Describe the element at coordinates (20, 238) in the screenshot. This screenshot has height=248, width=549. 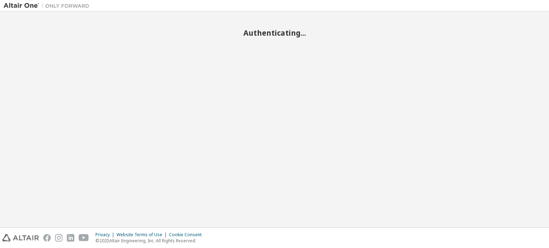
I see `img: altair_logo.svg` at that location.